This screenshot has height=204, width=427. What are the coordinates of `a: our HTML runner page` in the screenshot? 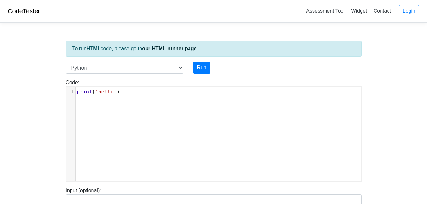 It's located at (169, 48).